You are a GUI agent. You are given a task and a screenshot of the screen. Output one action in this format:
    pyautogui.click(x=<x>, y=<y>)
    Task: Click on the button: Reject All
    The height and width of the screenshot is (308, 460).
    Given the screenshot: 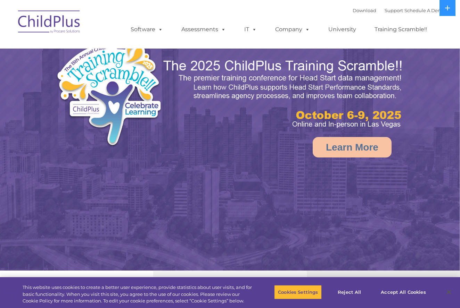 What is the action you would take?
    pyautogui.click(x=349, y=293)
    